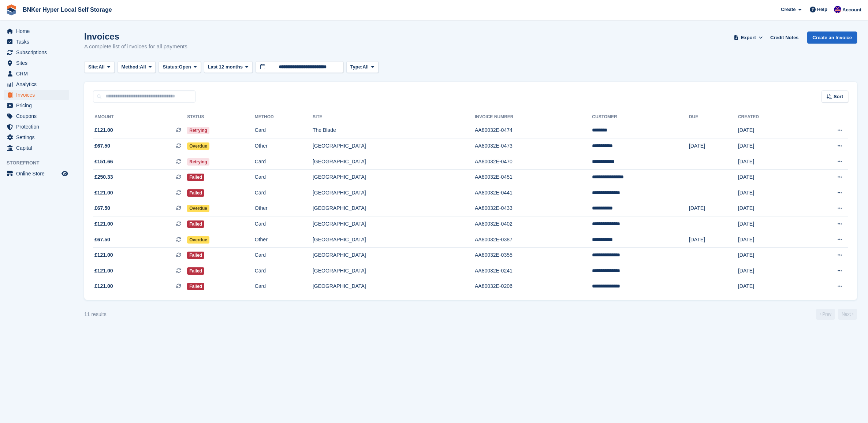  What do you see at coordinates (38, 73) in the screenshot?
I see `span: CRM` at bounding box center [38, 73].